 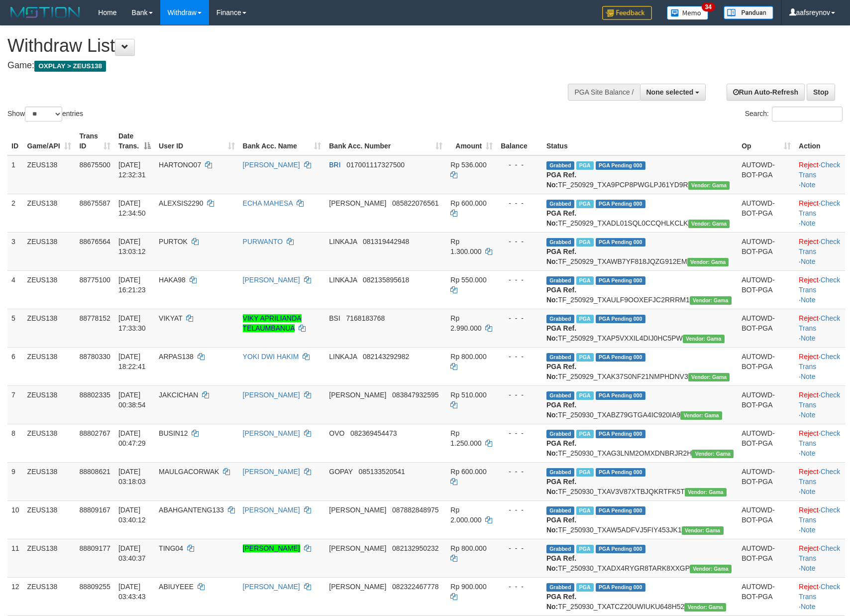 I want to click on div: PGA Site Balance /, so click(x=604, y=92).